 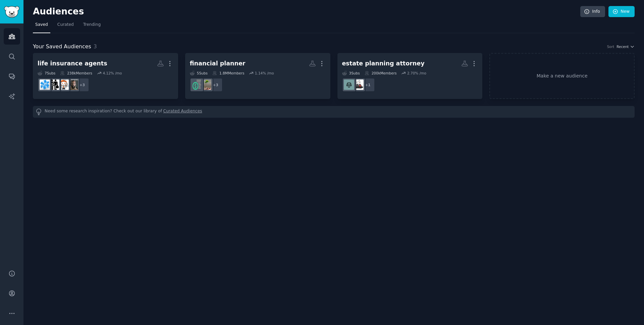 I want to click on div: 1.14 % /mo, so click(x=264, y=73).